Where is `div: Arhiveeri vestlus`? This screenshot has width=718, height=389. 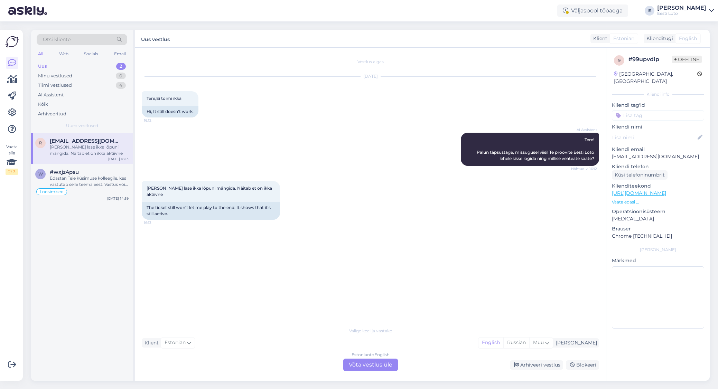 div: Arhiveeri vestlus is located at coordinates (537, 365).